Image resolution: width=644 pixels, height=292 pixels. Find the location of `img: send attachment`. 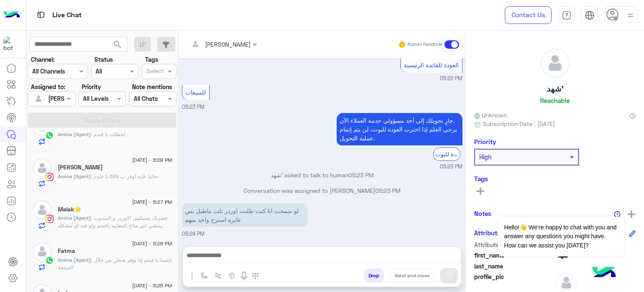

img: send attachment is located at coordinates (192, 276).